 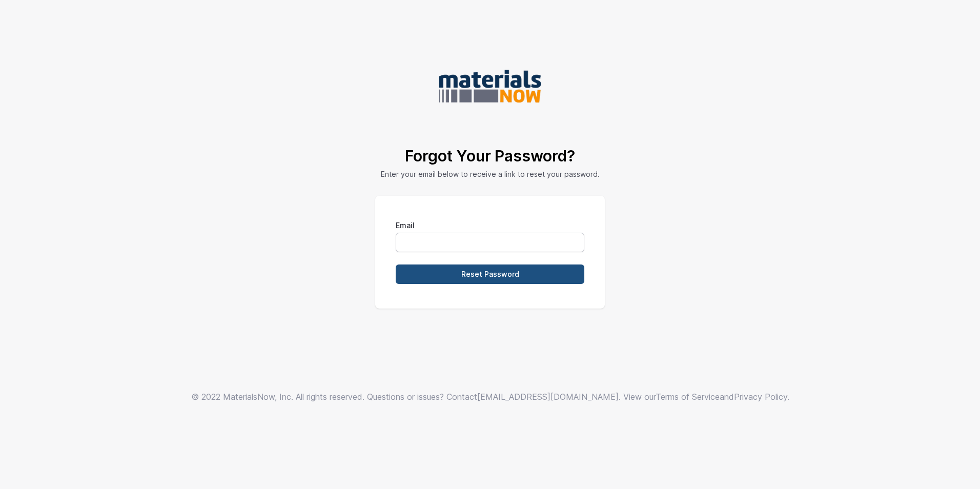 I want to click on a: Terms of Service, so click(x=687, y=397).